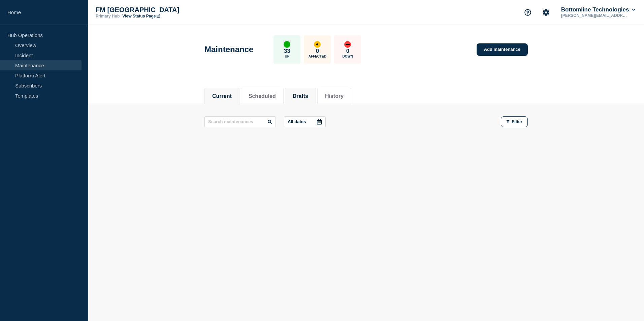 Image resolution: width=644 pixels, height=321 pixels. What do you see at coordinates (546, 12) in the screenshot?
I see `button: Account settings` at bounding box center [546, 12].